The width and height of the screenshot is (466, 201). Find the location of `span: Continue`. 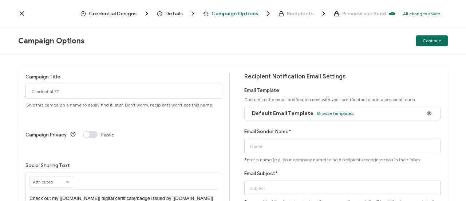

span: Continue is located at coordinates (432, 41).